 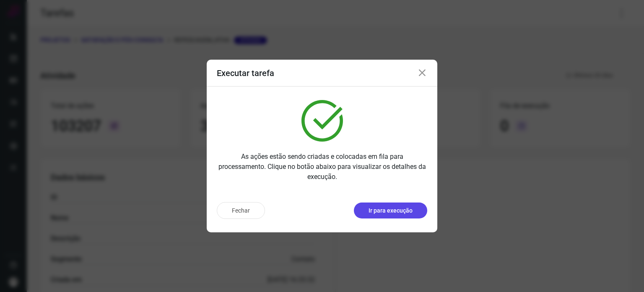 I want to click on img: verified.svg, so click(x=322, y=121).